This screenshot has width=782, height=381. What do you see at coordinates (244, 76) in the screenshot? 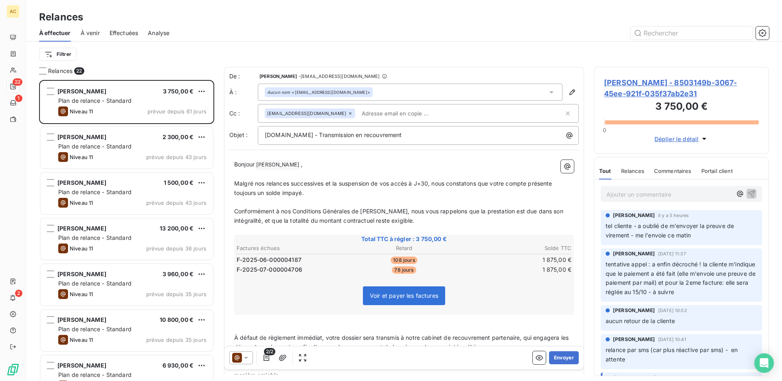
I see `span: De :` at bounding box center [244, 76].